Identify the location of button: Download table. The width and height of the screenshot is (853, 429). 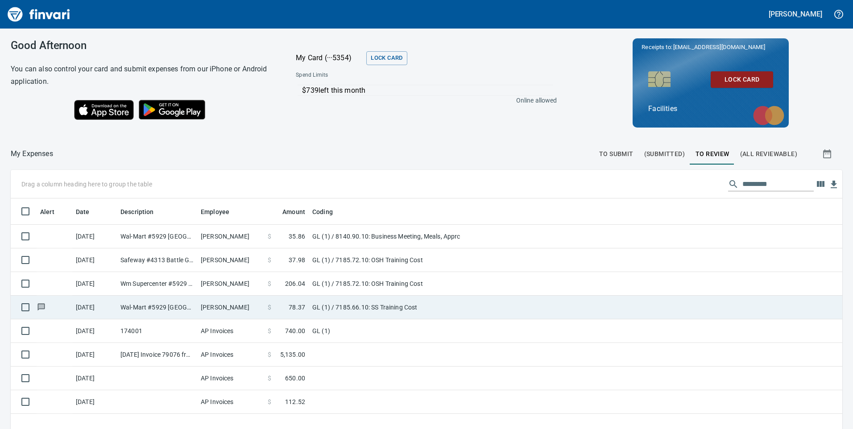
(834, 185).